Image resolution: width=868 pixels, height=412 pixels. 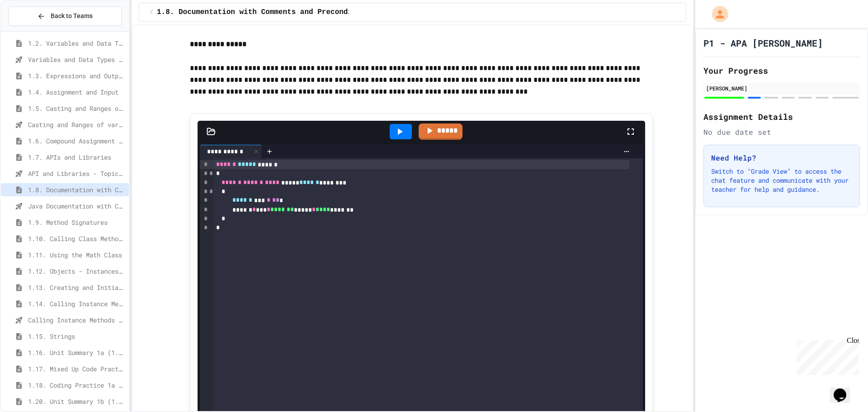 I want to click on span: 1.11. Using the Math Class, so click(x=76, y=255).